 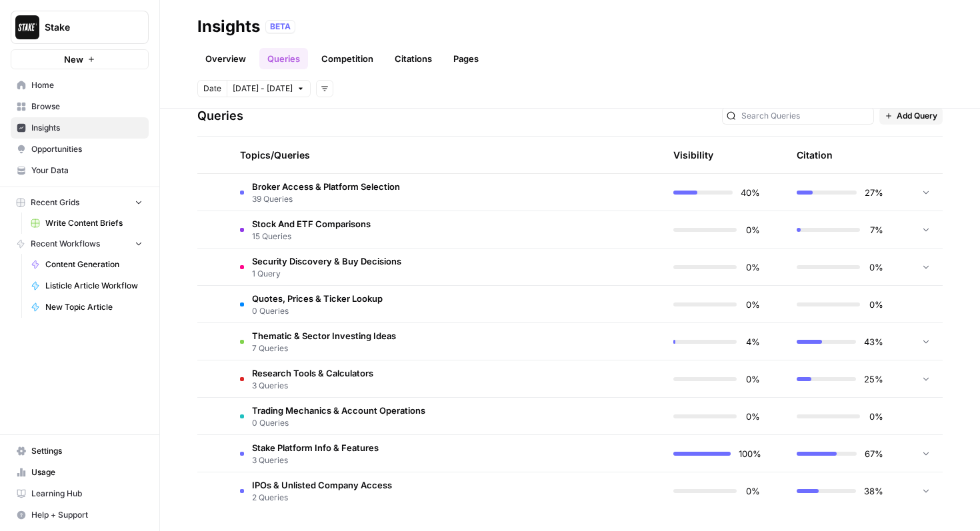 What do you see at coordinates (79, 472) in the screenshot?
I see `a: Usage` at bounding box center [79, 472].